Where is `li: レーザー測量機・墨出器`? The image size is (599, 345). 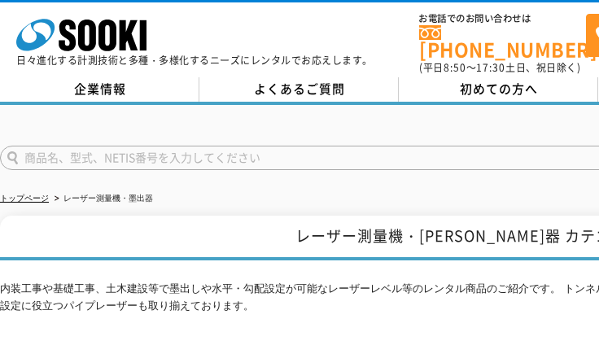
li: レーザー測量機・墨出器 is located at coordinates (102, 199).